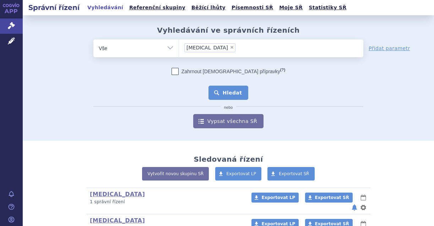 The width and height of the screenshot is (434, 226). Describe the element at coordinates (228, 121) in the screenshot. I see `a: Vypsat všechna SŘ` at that location.